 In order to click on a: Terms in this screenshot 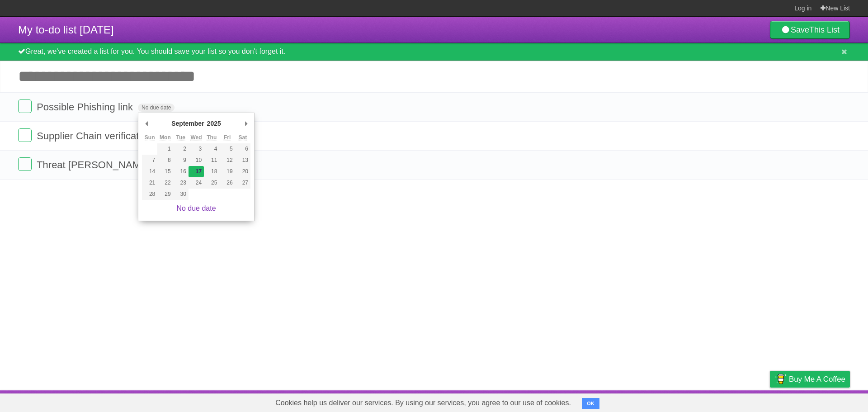, I will do `click(737, 401)`.